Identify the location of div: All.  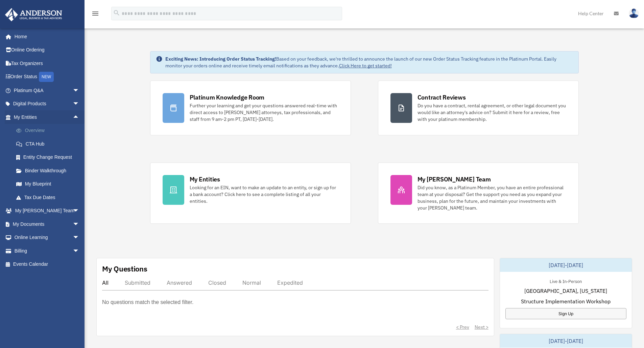
(105, 282).